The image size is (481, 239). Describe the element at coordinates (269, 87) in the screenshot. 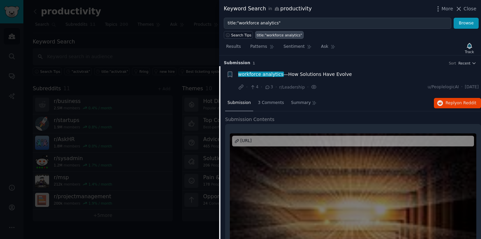

I see `span: 3` at that location.